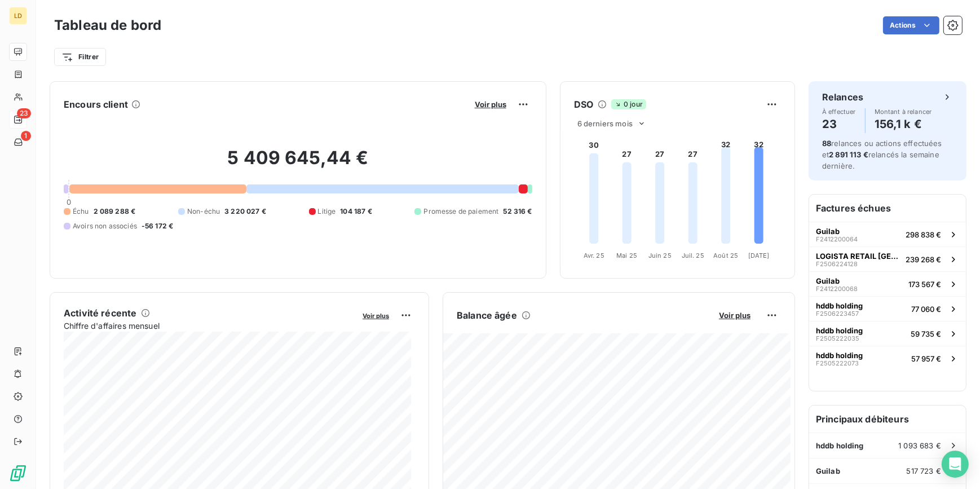  Describe the element at coordinates (839, 124) in the screenshot. I see `h4: 23` at that location.